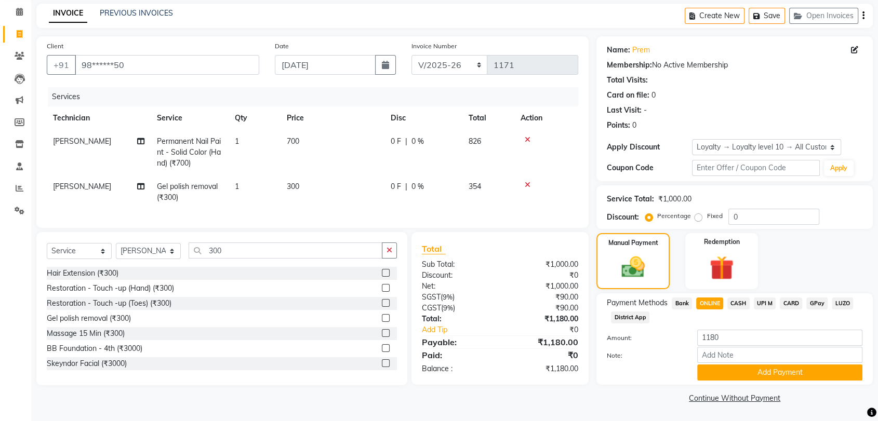 This screenshot has width=878, height=421. Describe the element at coordinates (434, 249) in the screenshot. I see `span: Total` at that location.